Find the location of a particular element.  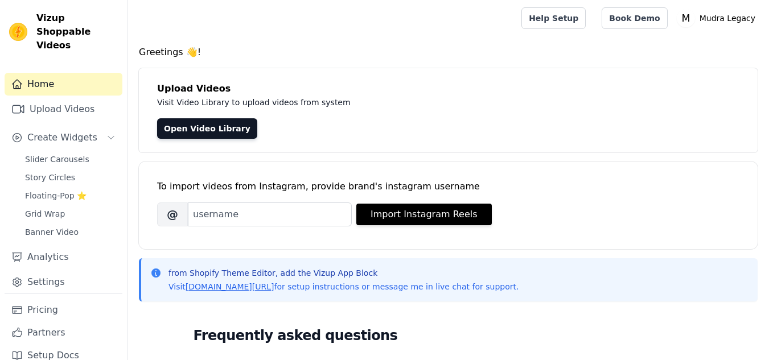

p: Visit Video Library to upload videos from system is located at coordinates (412, 102).